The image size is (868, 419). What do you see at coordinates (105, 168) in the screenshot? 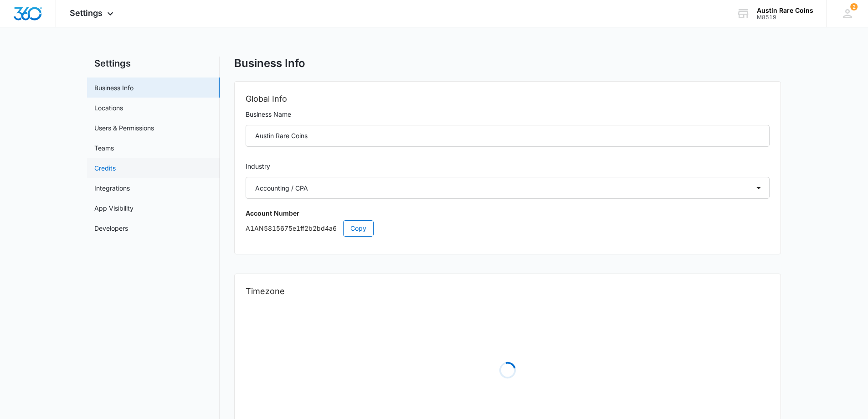
I see `a: Credits` at bounding box center [105, 168].